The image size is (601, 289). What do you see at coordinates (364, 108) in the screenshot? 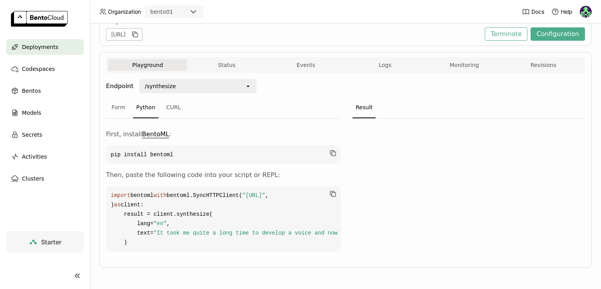
I see `div: Result` at bounding box center [364, 108].